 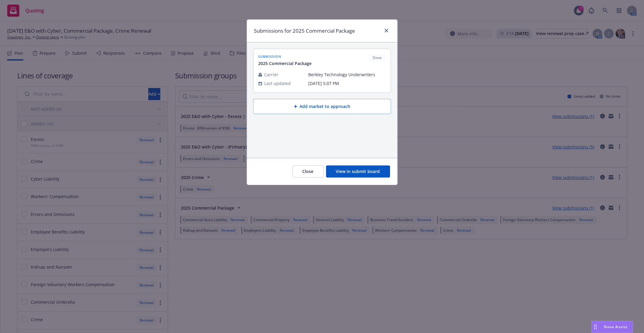 What do you see at coordinates (305, 31) in the screenshot?
I see `h1: Submissions for 2025 Commercial Package` at bounding box center [305, 31].